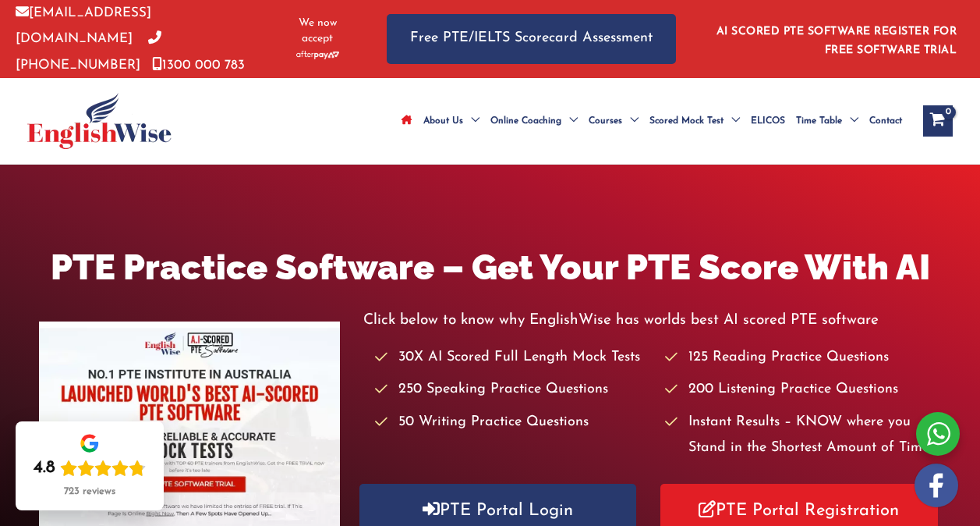 This screenshot has height=526, width=980. Describe the element at coordinates (937, 486) in the screenshot. I see `img: white-facebook.png` at that location.